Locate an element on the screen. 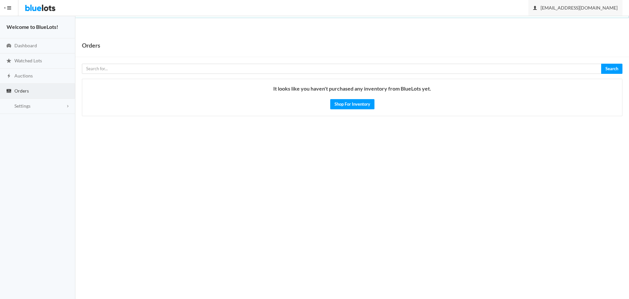 This screenshot has width=629, height=299. span: Orders is located at coordinates (22, 90).